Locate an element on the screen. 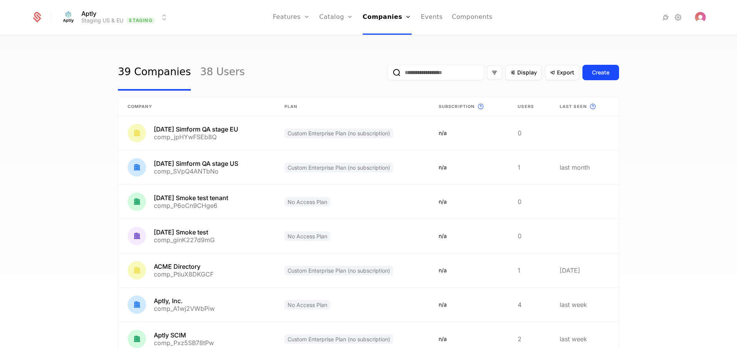  span: Export is located at coordinates (565, 72).